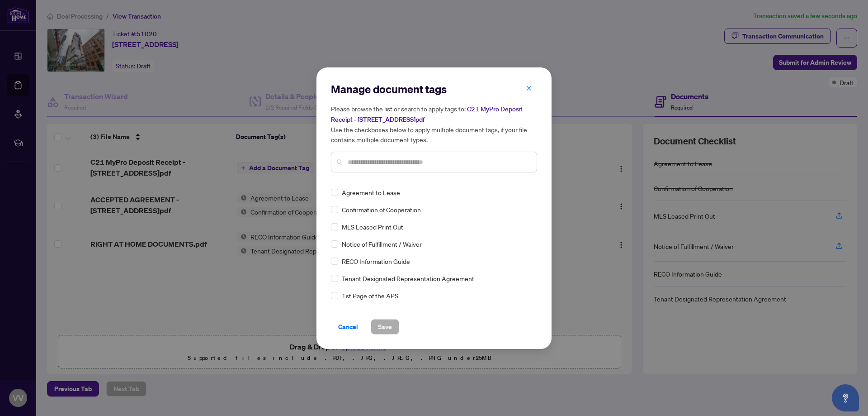 The height and width of the screenshot is (416, 868). Describe the element at coordinates (845, 398) in the screenshot. I see `button: Open asap` at that location.